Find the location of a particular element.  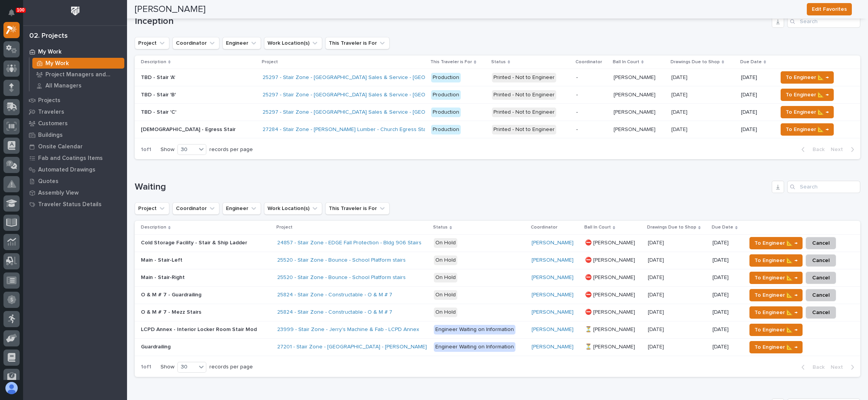

button: Work Location(s) is located at coordinates (293, 208).